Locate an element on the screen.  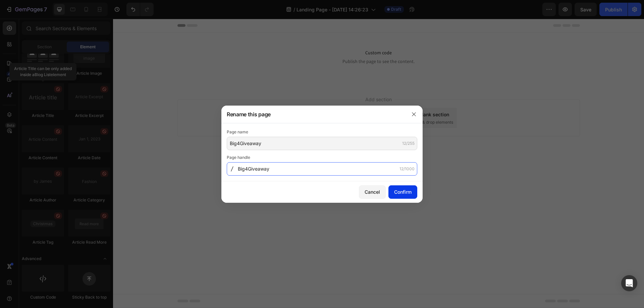
div: Generate layout is located at coordinates (263, 96).